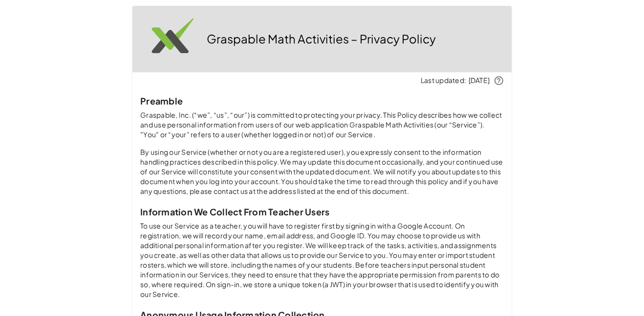  What do you see at coordinates (322, 172) in the screenshot?
I see `p: By using our Service (whether or not you are a registered user), you expressly consent to the inf...` at bounding box center [322, 172].